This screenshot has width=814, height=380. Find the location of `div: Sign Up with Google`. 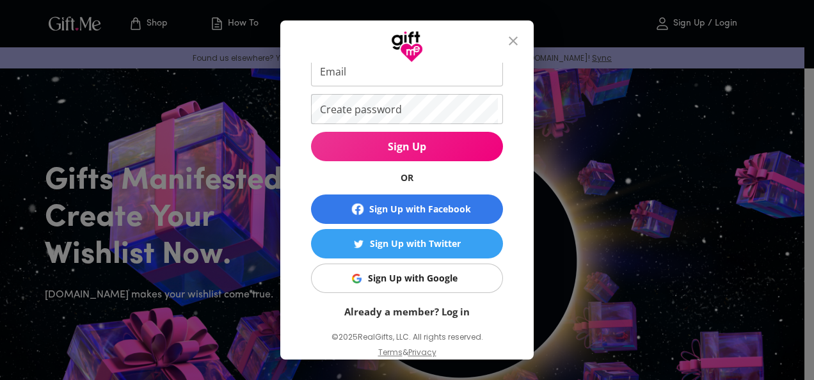

div: Sign Up with Google is located at coordinates (413, 279).